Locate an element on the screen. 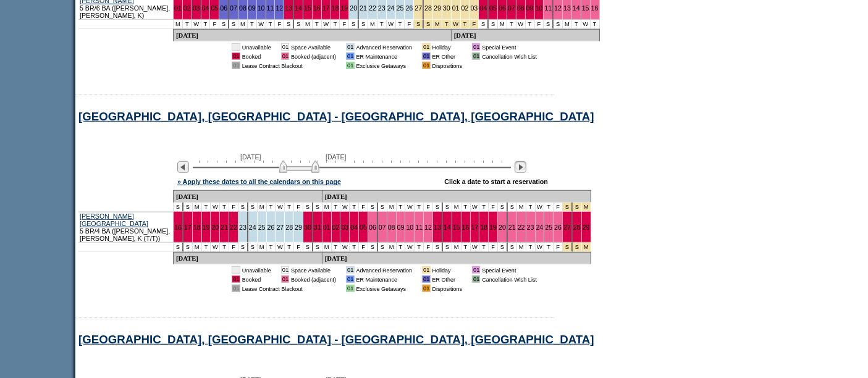  td: Advanced Reservation is located at coordinates (385, 47).